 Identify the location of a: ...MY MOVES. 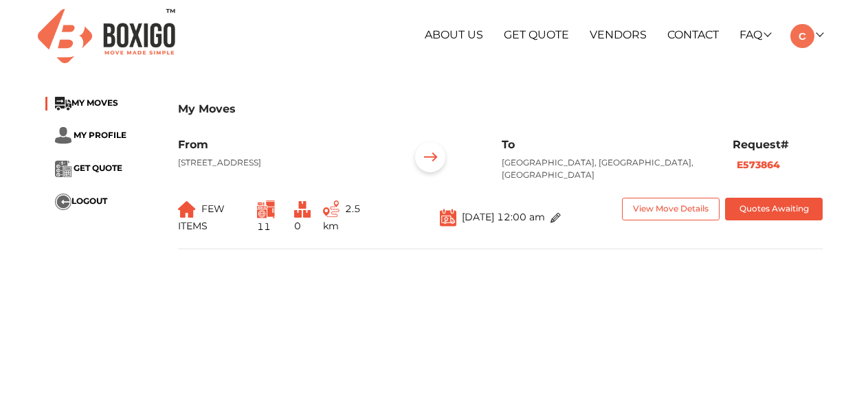
(86, 103).